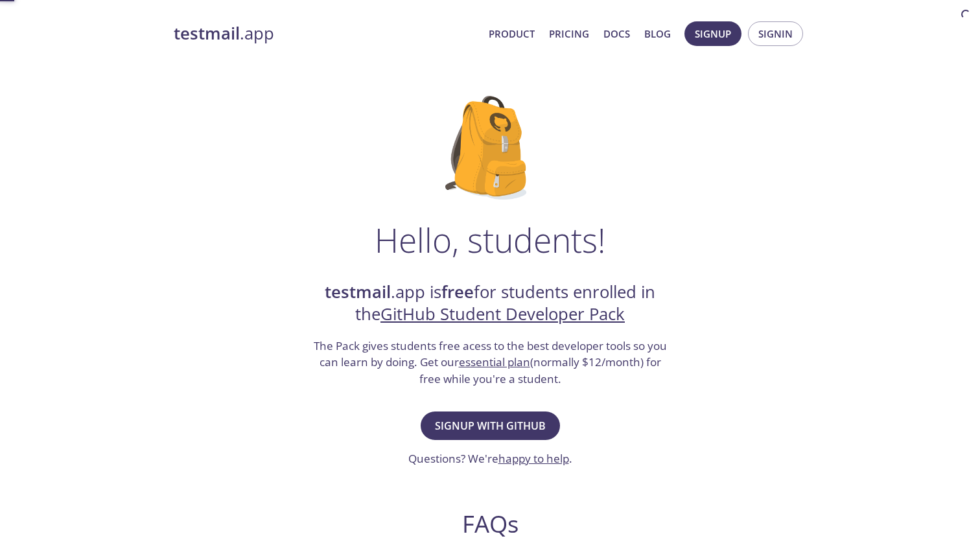 The height and width of the screenshot is (556, 980). I want to click on strong: free, so click(458, 292).